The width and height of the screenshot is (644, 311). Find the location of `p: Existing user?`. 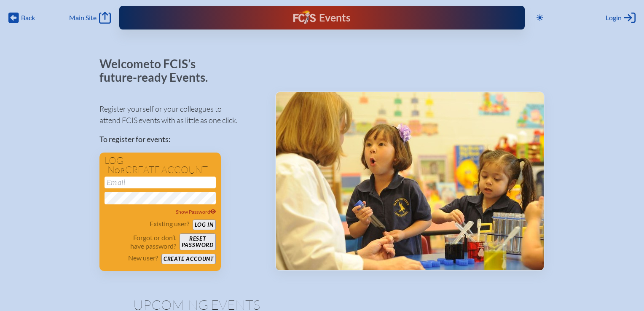

p: Existing user? is located at coordinates (169, 224).